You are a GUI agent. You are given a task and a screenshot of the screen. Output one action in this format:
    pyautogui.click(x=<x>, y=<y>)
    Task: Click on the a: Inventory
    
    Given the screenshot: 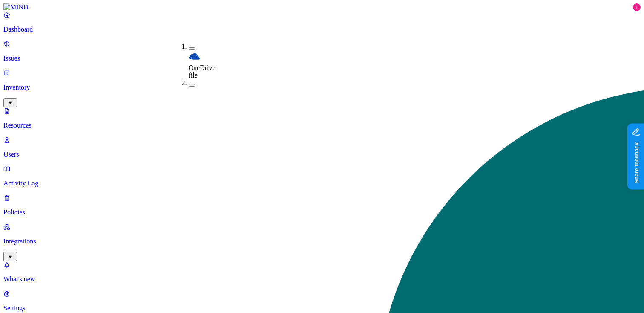 What is the action you would take?
    pyautogui.click(x=322, y=87)
    